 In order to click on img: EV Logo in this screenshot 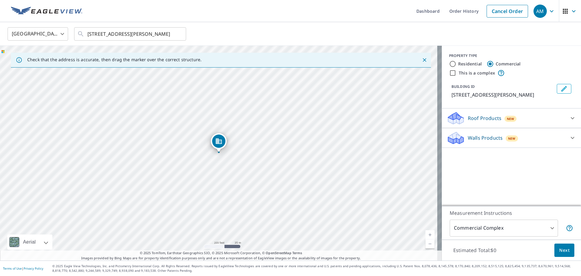, I will do `click(47, 11)`.